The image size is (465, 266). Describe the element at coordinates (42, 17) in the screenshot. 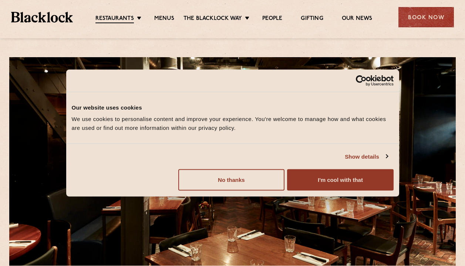

I see `img: BL_Textured_Logo-footer-cropped.svg` at that location.